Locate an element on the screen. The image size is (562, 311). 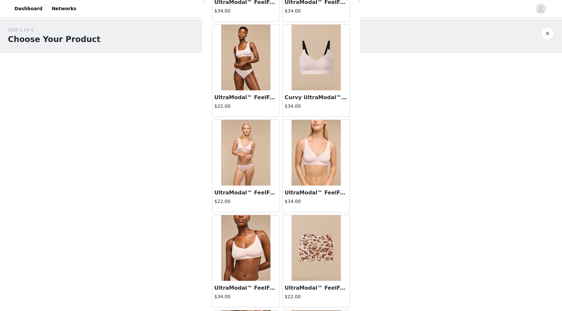
div: STEP 1 OF 5 is located at coordinates (54, 30).